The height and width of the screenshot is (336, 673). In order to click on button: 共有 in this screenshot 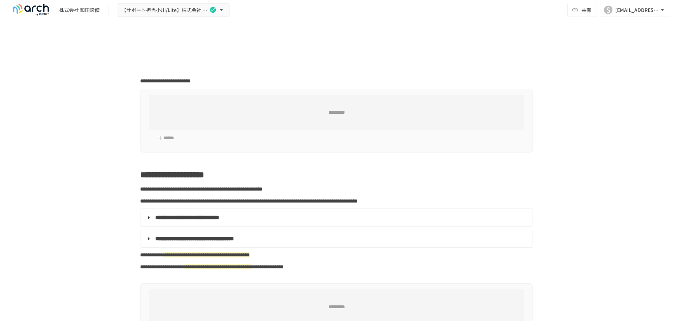, I will do `click(582, 10)`.